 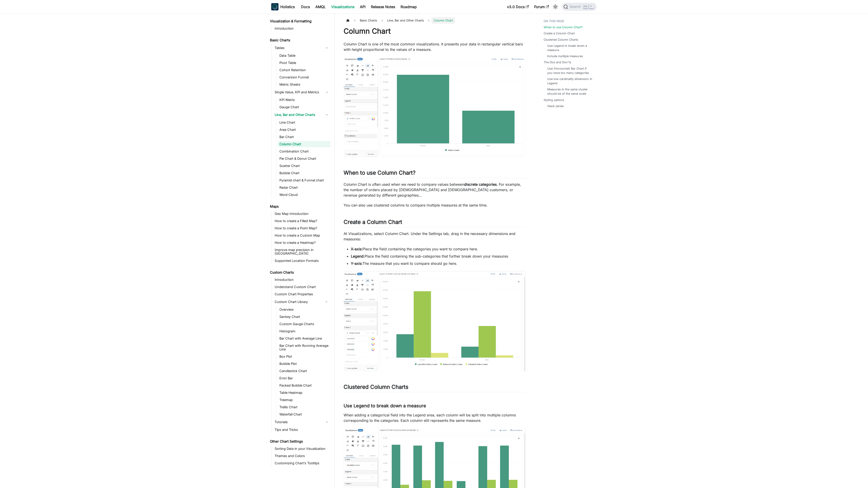 I want to click on a: Use Legend to break down a measure, so click(x=570, y=48).